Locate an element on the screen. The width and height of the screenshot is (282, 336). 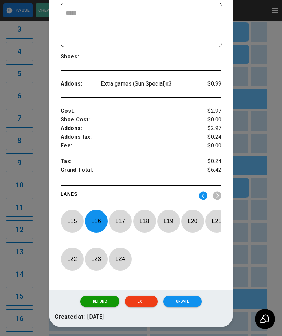
p: L 15 is located at coordinates (72, 221).